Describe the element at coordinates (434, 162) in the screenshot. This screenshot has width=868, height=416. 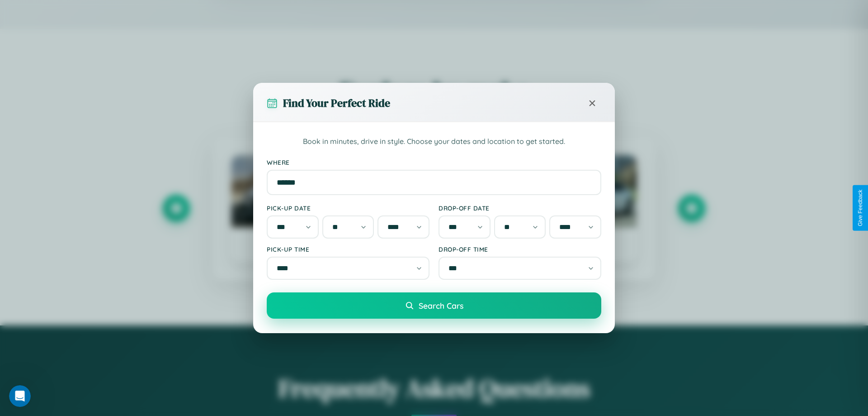
I see `label: Where` at that location.